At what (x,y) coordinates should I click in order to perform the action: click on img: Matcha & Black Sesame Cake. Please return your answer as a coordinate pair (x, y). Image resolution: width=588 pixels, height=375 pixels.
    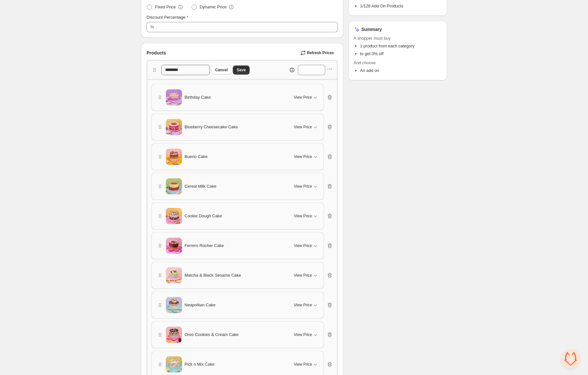
    Looking at the image, I should click on (174, 275).